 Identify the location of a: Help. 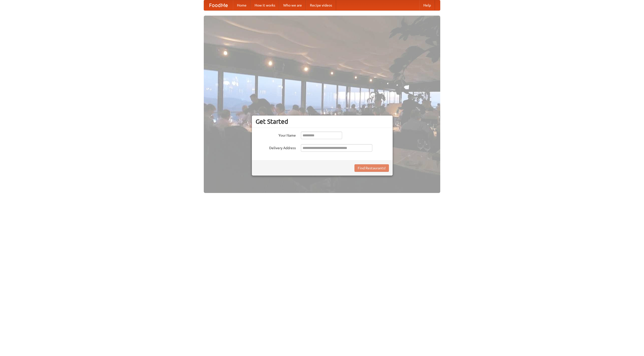
(427, 5).